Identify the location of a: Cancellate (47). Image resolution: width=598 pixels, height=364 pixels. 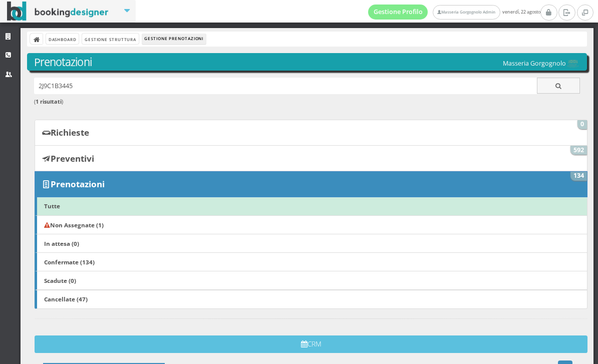
(311, 299).